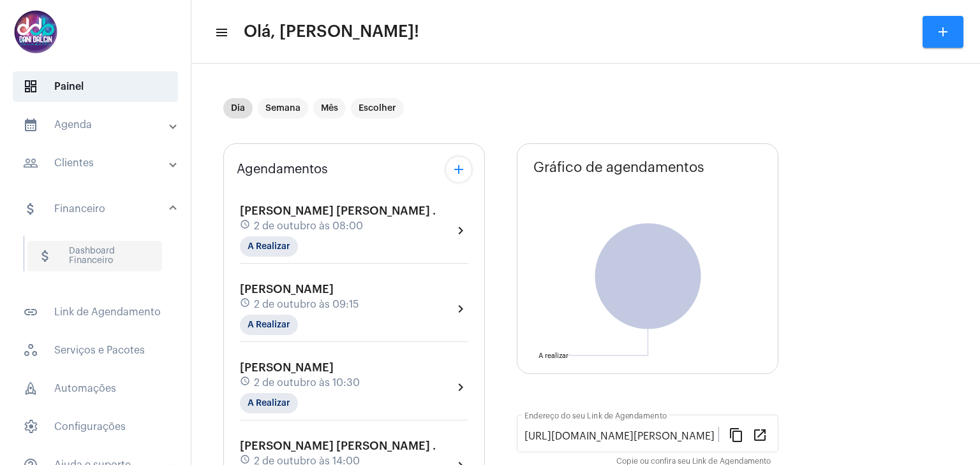 The image size is (980, 465). Describe the element at coordinates (99, 209) in the screenshot. I see `mat-expansion-panel-header: sidenav iconFinanceiro` at that location.